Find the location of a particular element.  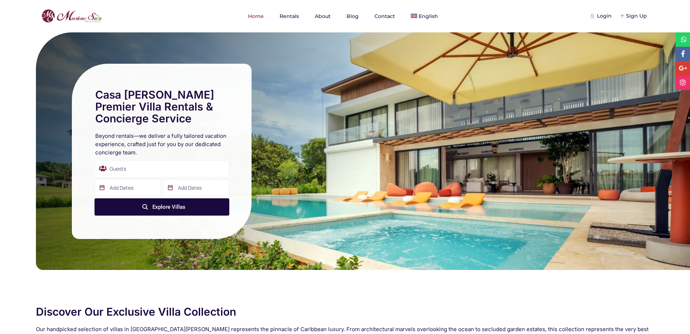

h2: Discover Our Exclusive Villa Collection is located at coordinates (345, 311).